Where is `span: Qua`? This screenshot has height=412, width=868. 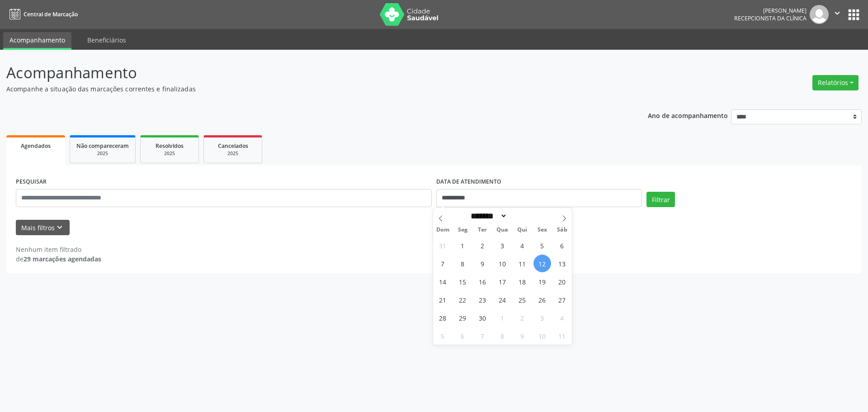 span: Qua is located at coordinates (502, 230).